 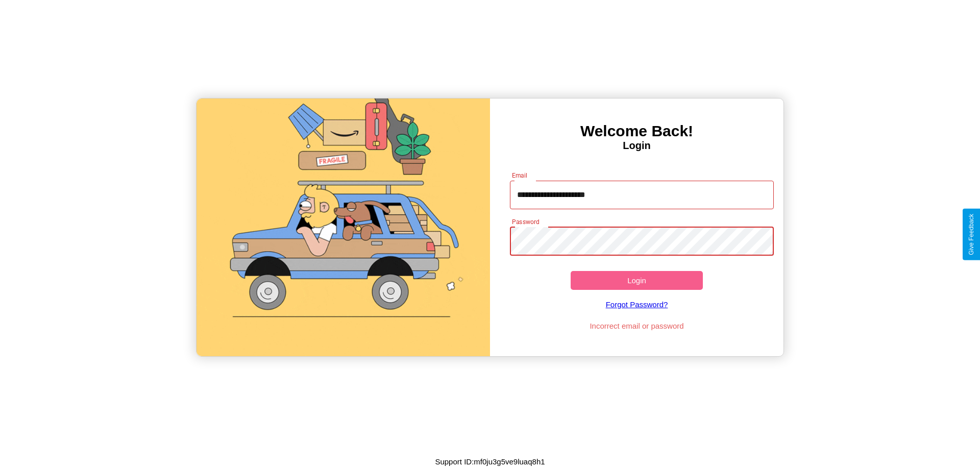 I want to click on p: Incorrect email or password, so click(x=637, y=325).